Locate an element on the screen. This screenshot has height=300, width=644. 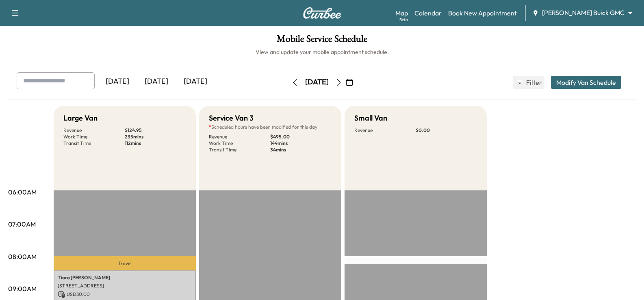
p: $ 124.95 is located at coordinates (155, 130).